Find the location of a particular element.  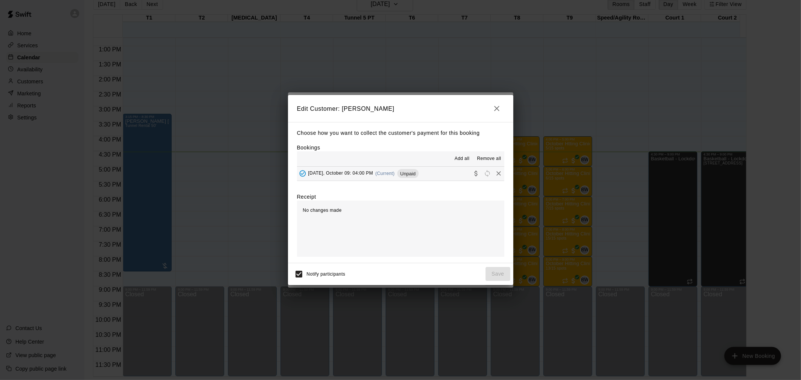

span: Notify participants is located at coordinates (326, 274).